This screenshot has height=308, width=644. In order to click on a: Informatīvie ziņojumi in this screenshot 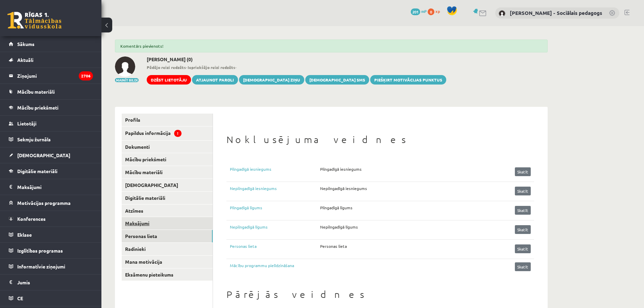, I will do `click(51, 267)`.